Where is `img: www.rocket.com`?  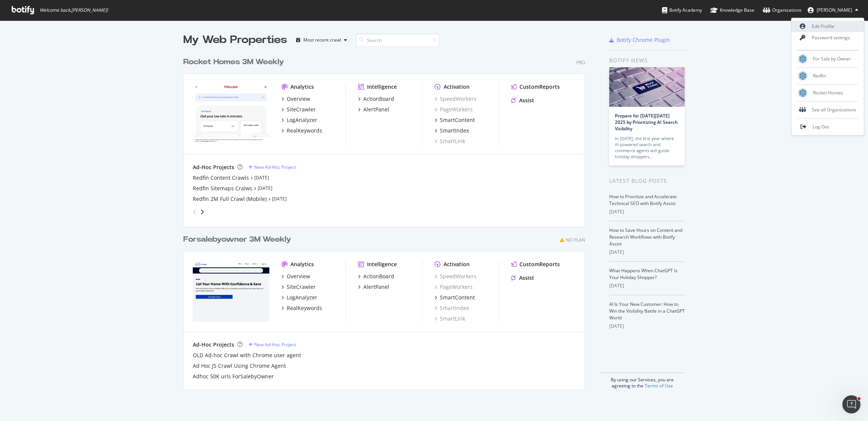
img: www.rocket.com is located at coordinates (231, 114).